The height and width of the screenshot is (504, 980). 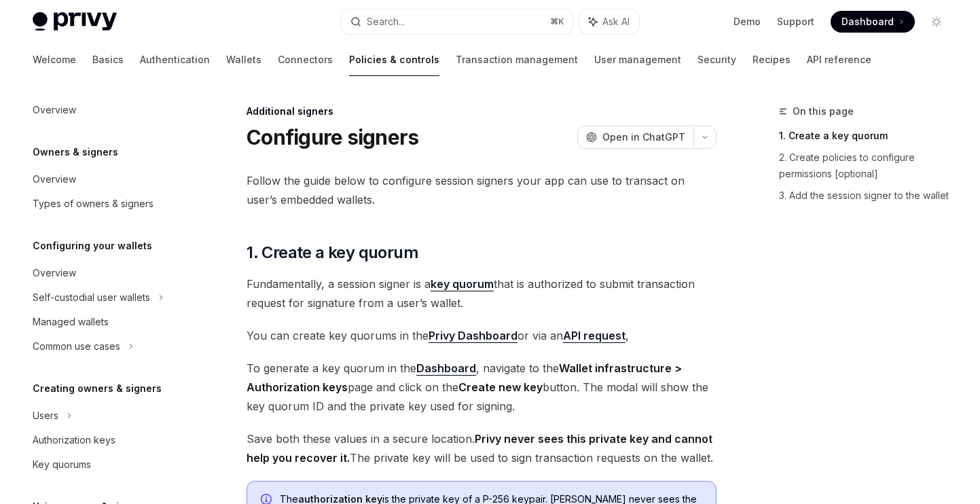 I want to click on a: Welcome, so click(x=54, y=60).